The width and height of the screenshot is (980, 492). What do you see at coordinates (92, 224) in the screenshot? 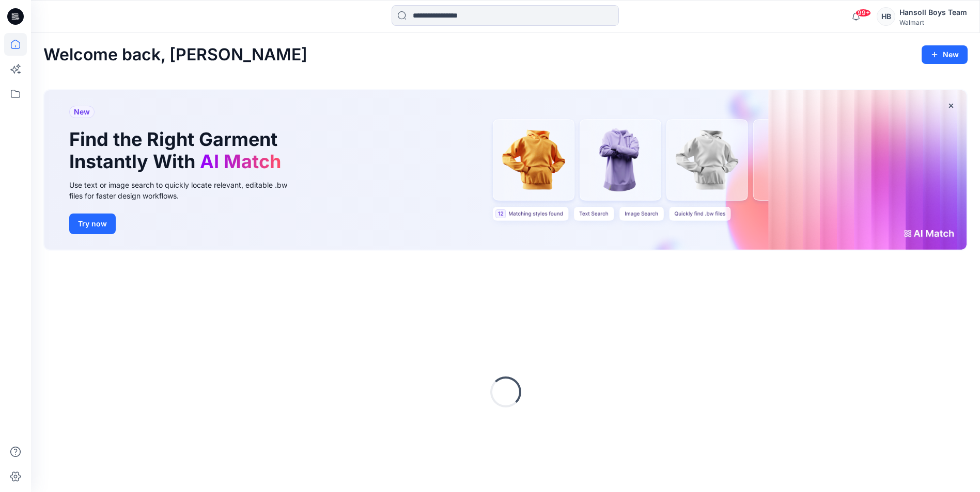
I see `button: Try now` at bounding box center [92, 224].